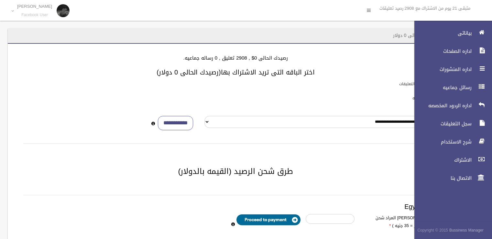 The width and height of the screenshot is (492, 239). I want to click on a: الاتصال بنا, so click(451, 178).